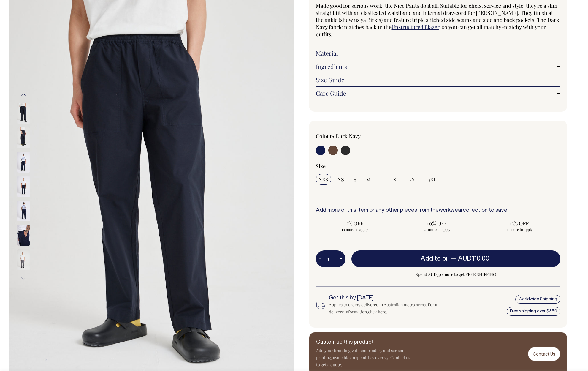 Image resolution: width=588 pixels, height=371 pixels. What do you see at coordinates (438, 93) in the screenshot?
I see `a: Care Guide` at bounding box center [438, 93].